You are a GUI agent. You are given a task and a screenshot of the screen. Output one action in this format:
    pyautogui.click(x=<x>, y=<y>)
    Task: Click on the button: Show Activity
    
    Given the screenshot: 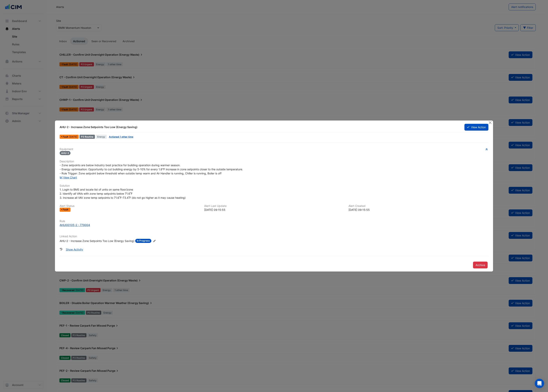 What is the action you would take?
    pyautogui.click(x=75, y=249)
    